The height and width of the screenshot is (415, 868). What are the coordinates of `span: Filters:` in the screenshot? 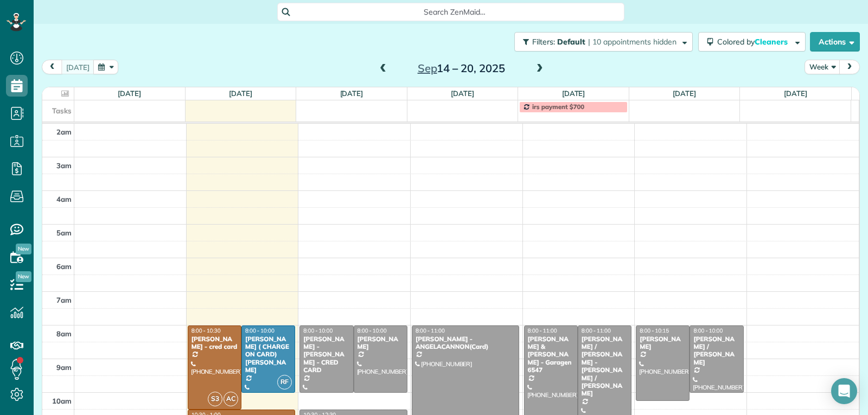 It's located at (543, 42).